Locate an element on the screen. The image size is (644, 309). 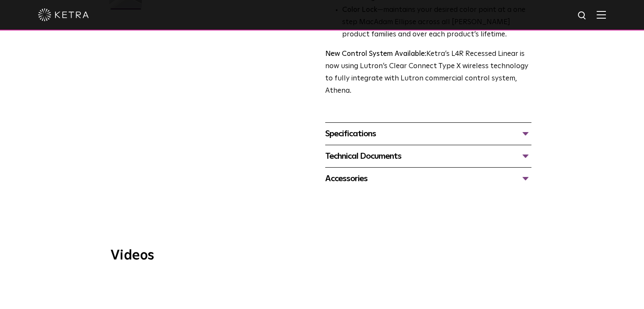
img: Hamburger%20Nav.svg is located at coordinates (601, 14).